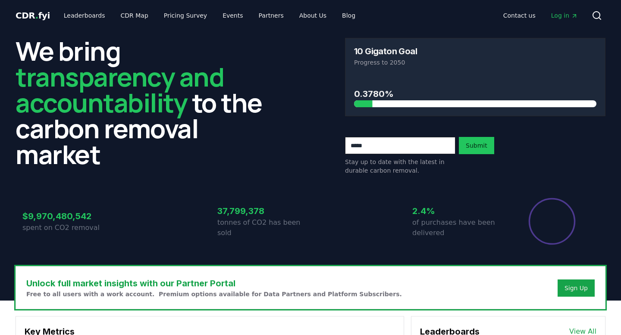 The height and width of the screenshot is (335, 621). What do you see at coordinates (214, 294) in the screenshot?
I see `p: Free to all users with a work account. Premium options available for Data Partners and Platform S...` at bounding box center [214, 294].